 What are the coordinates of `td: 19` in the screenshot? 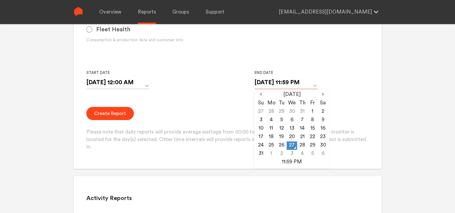 It's located at (281, 137).